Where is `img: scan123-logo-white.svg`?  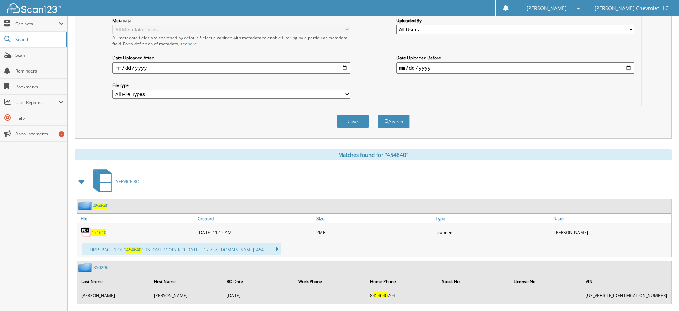
img: scan123-logo-white.svg is located at coordinates (34, 8).